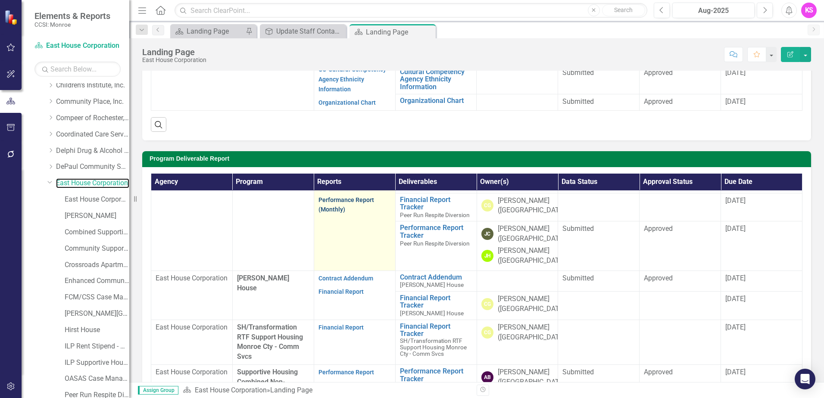 The height and width of the screenshot is (398, 824). Describe the element at coordinates (97, 297) in the screenshot. I see `a: FCM/CSS Case Management` at that location.